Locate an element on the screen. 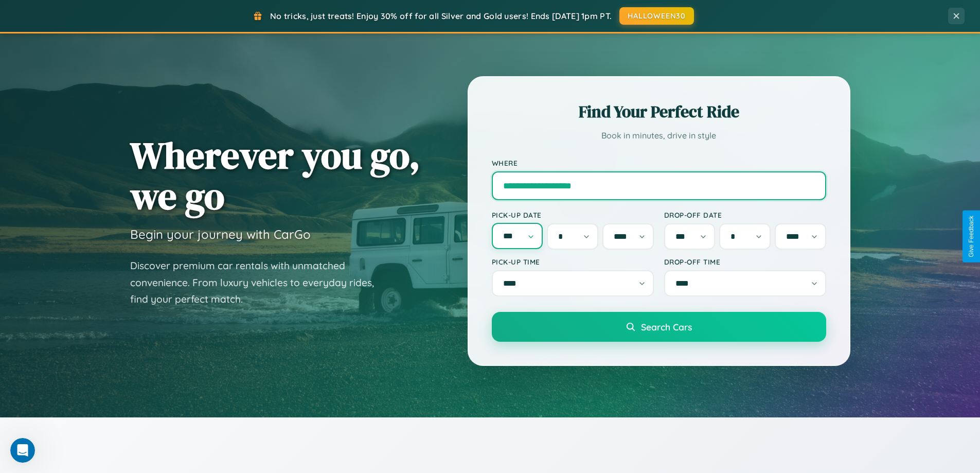  label: Drop-off Date is located at coordinates (745, 215).